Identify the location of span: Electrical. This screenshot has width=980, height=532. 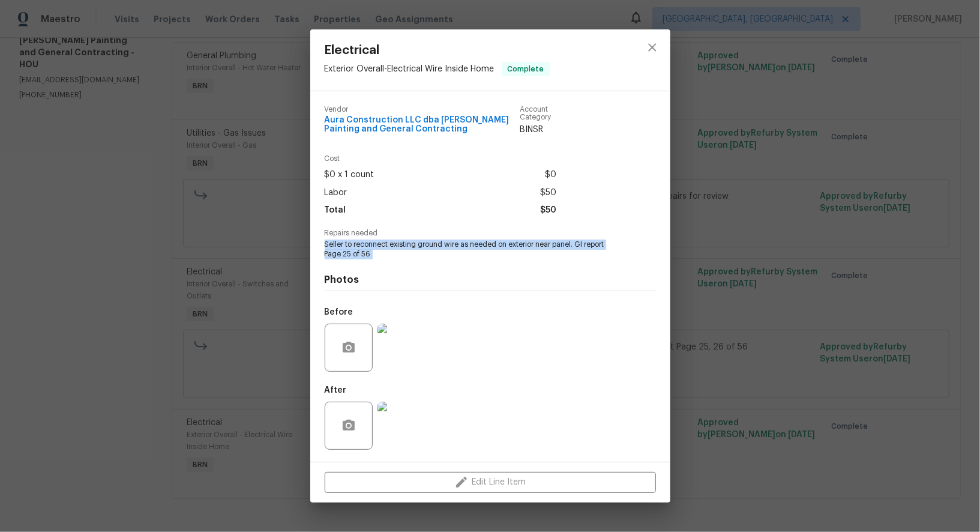
(437, 51).